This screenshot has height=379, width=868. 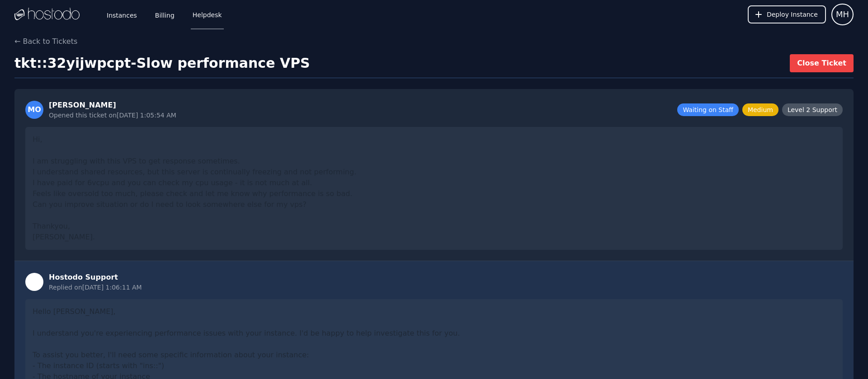 What do you see at coordinates (787, 14) in the screenshot?
I see `button: Deploy Instance` at bounding box center [787, 14].